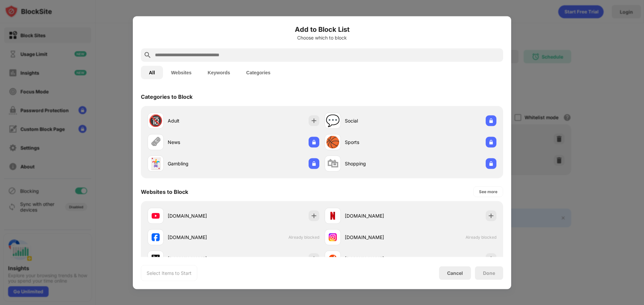  Describe the element at coordinates (219, 72) in the screenshot. I see `button: Keywords` at that location.